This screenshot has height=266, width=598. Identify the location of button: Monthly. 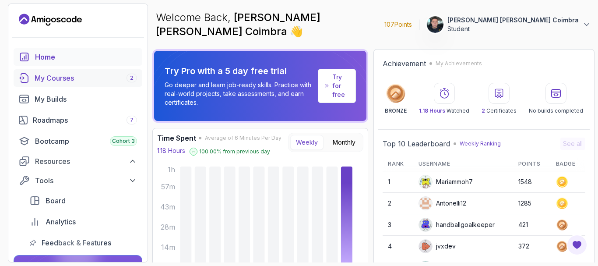
(344, 142).